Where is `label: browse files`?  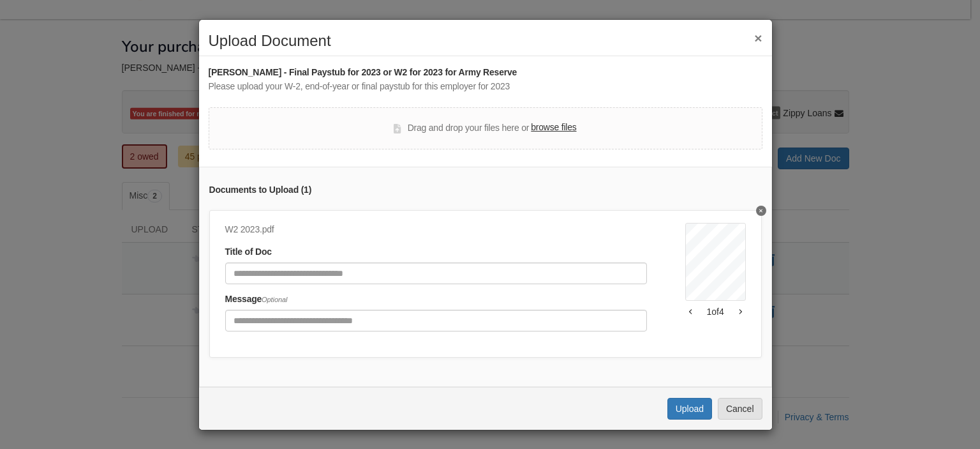
label: browse files is located at coordinates (553, 128).